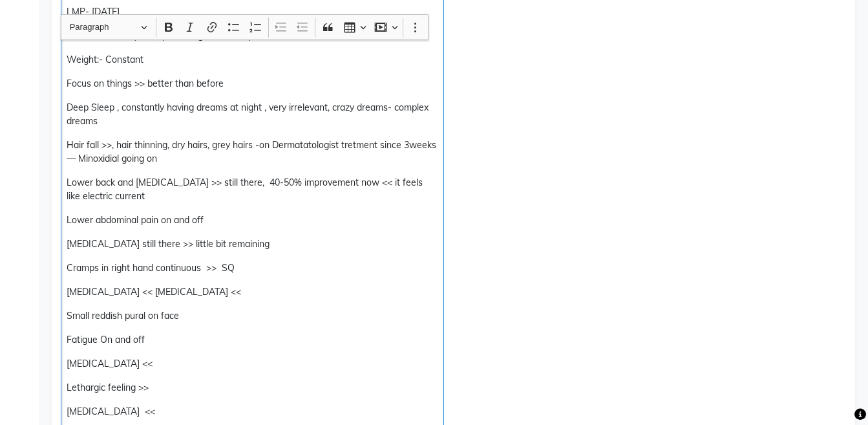  I want to click on p: Cramps in right hand continuous >> SQ, so click(252, 268).